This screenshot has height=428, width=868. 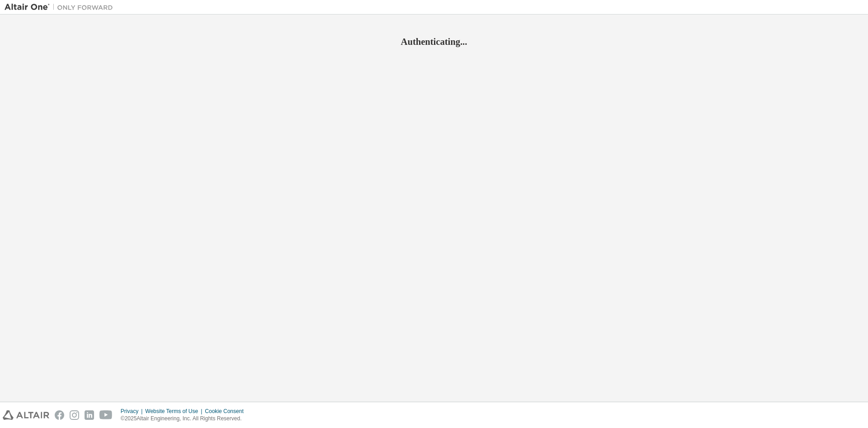 What do you see at coordinates (226, 411) in the screenshot?
I see `div: Cookie Consent` at bounding box center [226, 411].